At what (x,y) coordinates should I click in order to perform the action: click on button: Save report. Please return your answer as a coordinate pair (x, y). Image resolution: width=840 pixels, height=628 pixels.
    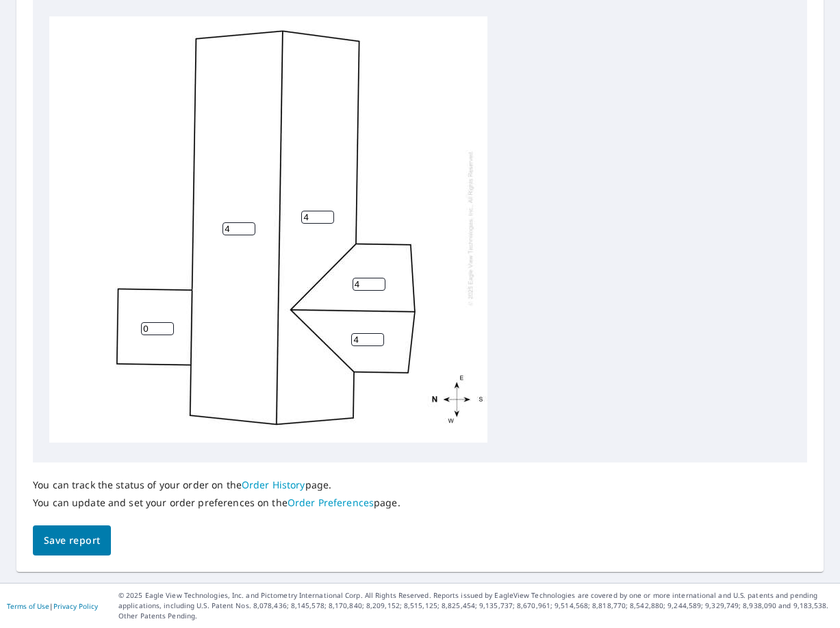
    Looking at the image, I should click on (72, 541).